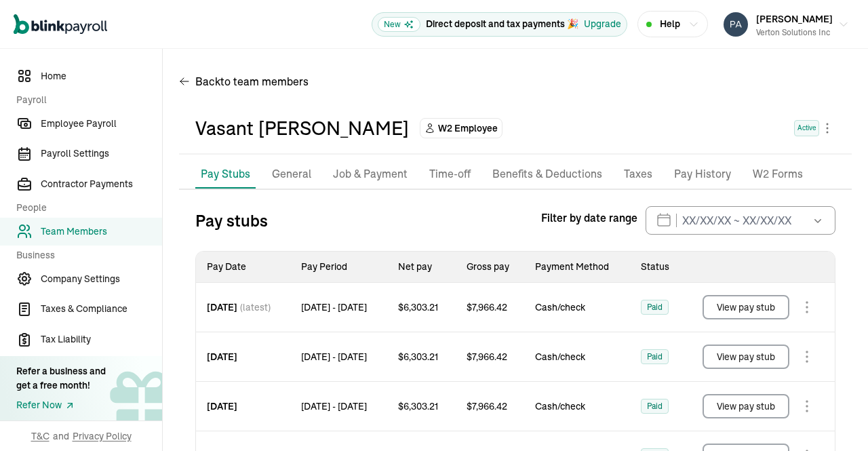 The image size is (868, 451). Describe the element at coordinates (834, 418) in the screenshot. I see `div: Chat Widget` at that location.